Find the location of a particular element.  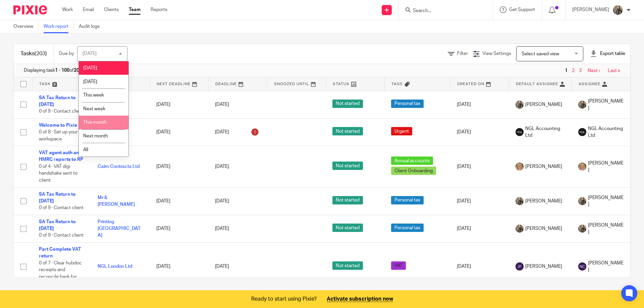

b: 1 - 100 is located at coordinates (62, 70).